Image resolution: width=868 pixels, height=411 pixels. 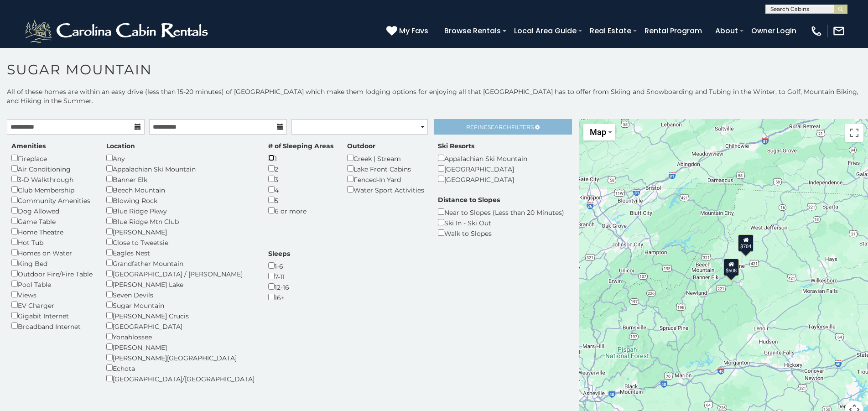 I want to click on div: 1-6, so click(x=279, y=265).